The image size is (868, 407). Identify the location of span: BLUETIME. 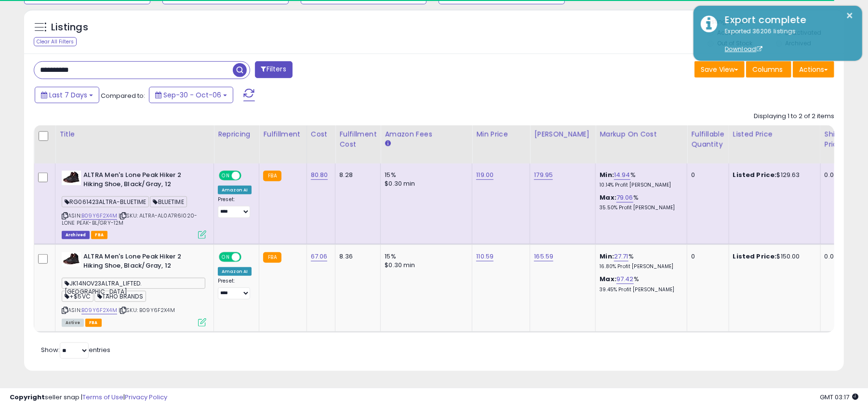
(169, 202).